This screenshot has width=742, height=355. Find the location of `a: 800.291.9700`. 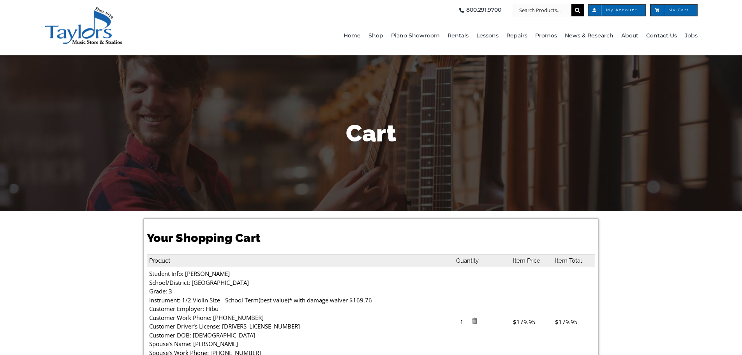

a: 800.291.9700 is located at coordinates (479, 10).